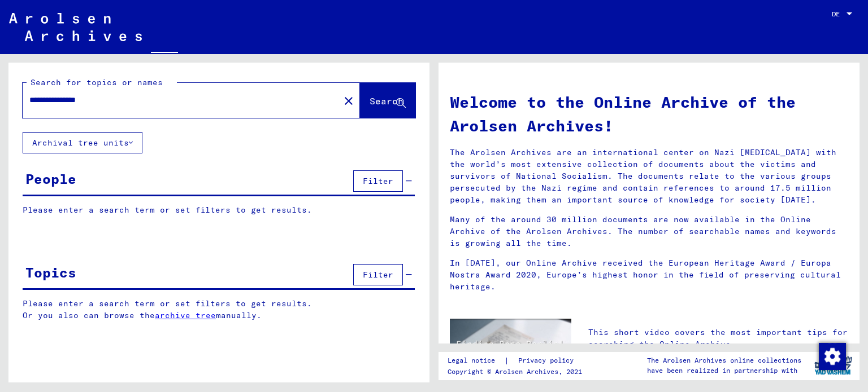  Describe the element at coordinates (718, 339) in the screenshot. I see `p: This short video covers the most important tips for searching the Online Archive.` at that location.